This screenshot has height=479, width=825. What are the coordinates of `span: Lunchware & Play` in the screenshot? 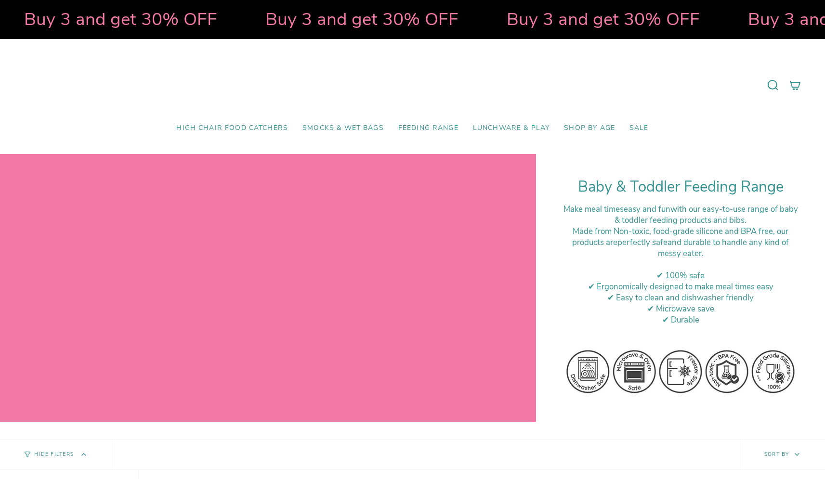 It's located at (511, 128).